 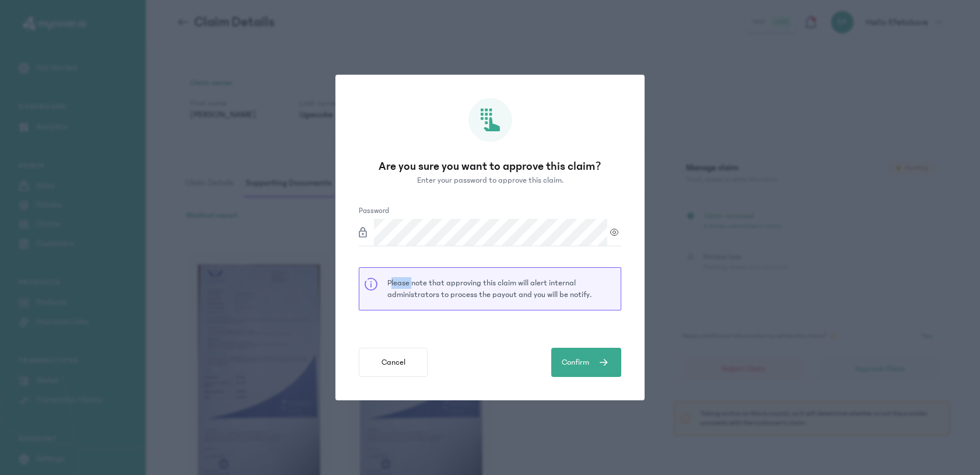 I want to click on p: Enter your password to approve this claim., so click(x=490, y=180).